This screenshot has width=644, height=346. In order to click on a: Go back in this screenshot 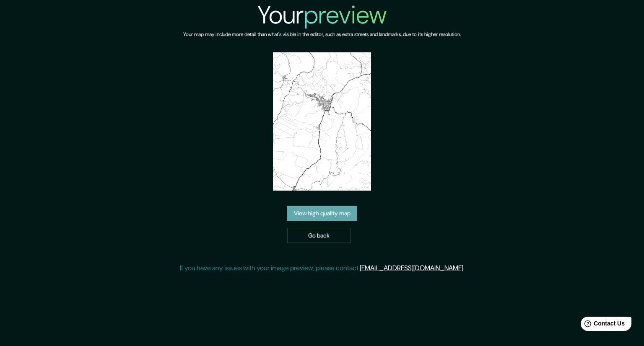, I will do `click(318, 236)`.